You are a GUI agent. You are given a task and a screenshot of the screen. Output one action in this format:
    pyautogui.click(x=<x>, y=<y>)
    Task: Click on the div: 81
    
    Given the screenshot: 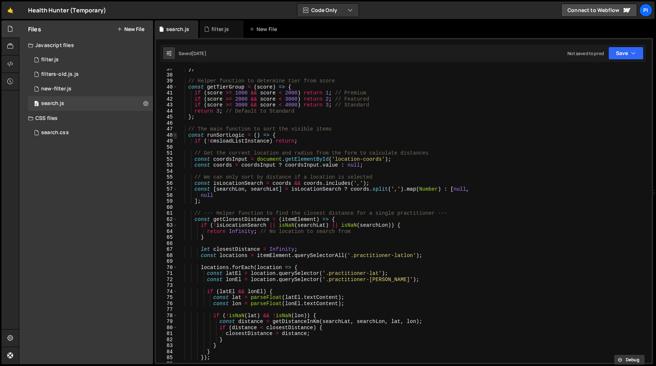 What is the action you would take?
    pyautogui.click(x=167, y=333)
    